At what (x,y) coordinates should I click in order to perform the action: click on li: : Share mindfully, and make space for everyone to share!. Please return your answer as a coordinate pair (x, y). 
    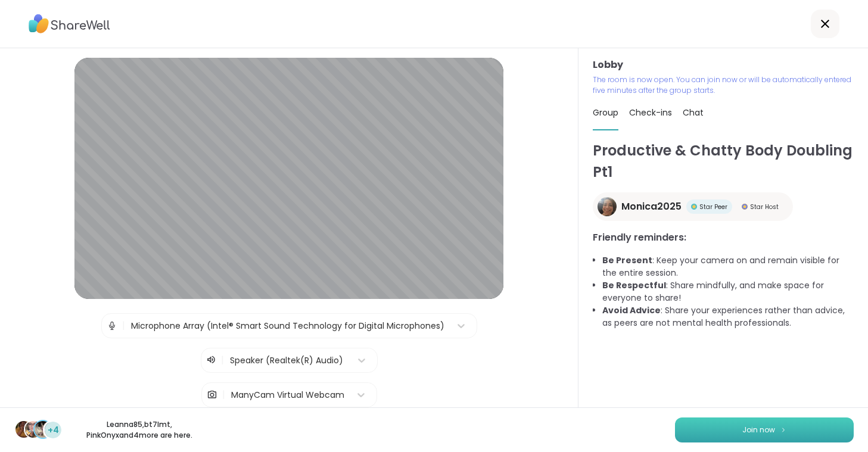
    Looking at the image, I should click on (728, 292).